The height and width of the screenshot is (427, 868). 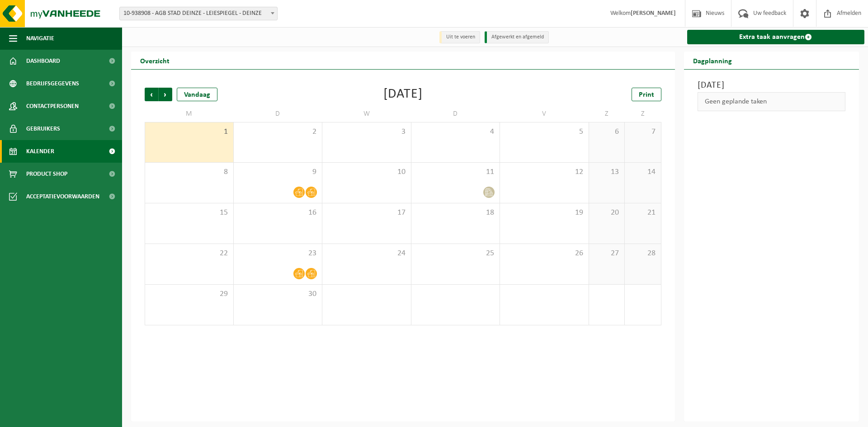 I want to click on span: 29, so click(x=189, y=294).